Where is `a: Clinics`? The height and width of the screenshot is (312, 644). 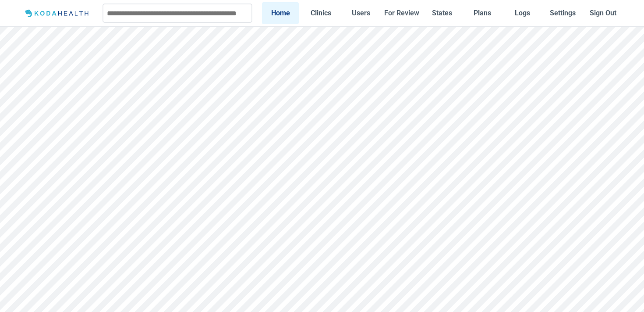
a: Clinics is located at coordinates (321, 13).